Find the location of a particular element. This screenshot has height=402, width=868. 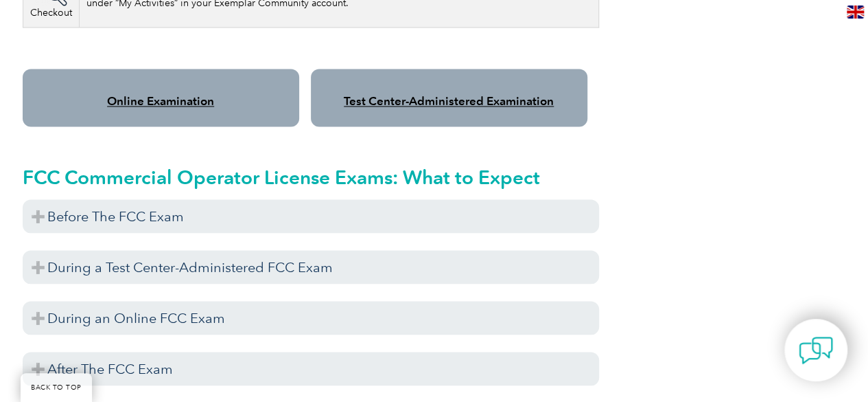

a: Test Center-Administered Examination is located at coordinates (449, 101).